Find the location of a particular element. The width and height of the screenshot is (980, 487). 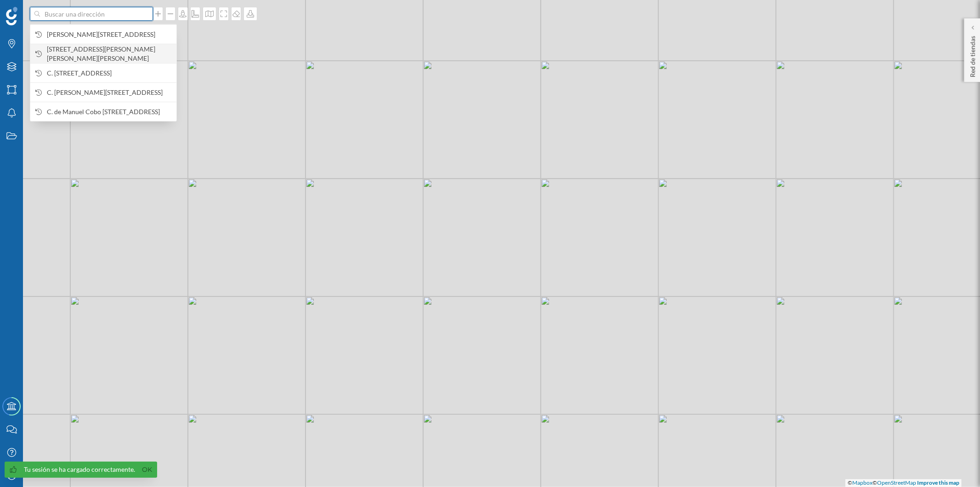

a: Improve this map is located at coordinates (939, 482).